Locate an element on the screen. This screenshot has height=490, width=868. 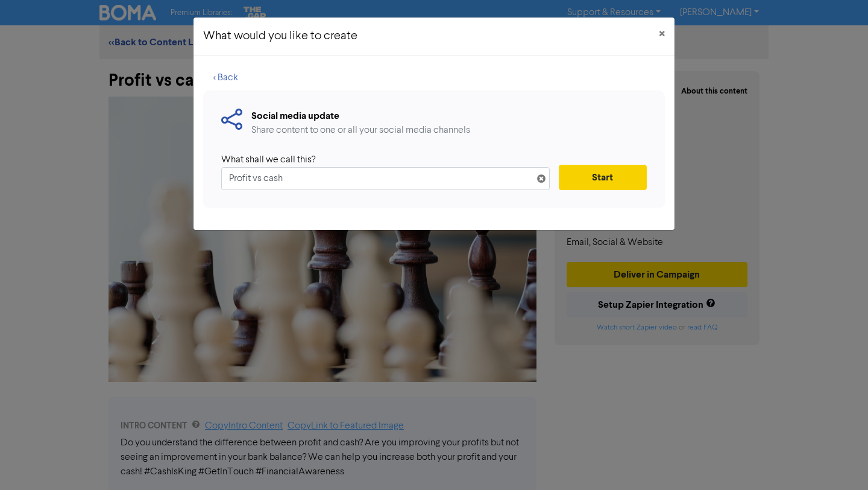
h5: What would you like to create is located at coordinates (280, 37).